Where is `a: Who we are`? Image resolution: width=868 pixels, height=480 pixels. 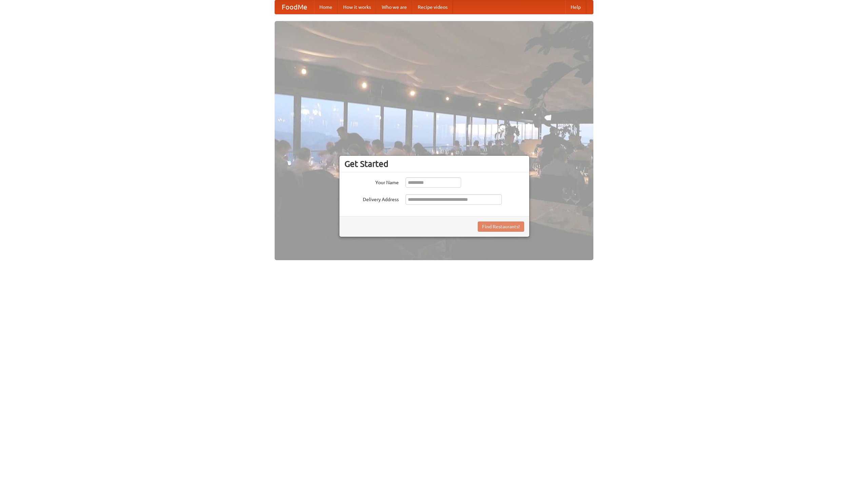
a: Who we are is located at coordinates (394, 7).